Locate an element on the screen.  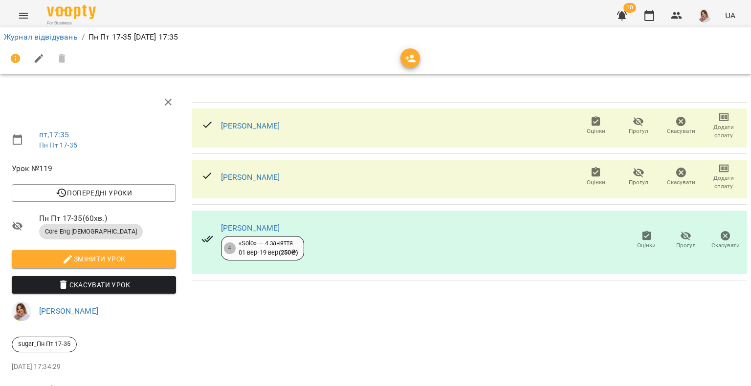
span: For Business is located at coordinates (71, 23).